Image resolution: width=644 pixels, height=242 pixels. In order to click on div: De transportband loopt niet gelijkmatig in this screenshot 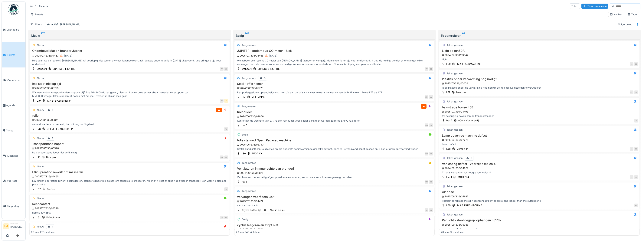, I will do `click(130, 152)`.